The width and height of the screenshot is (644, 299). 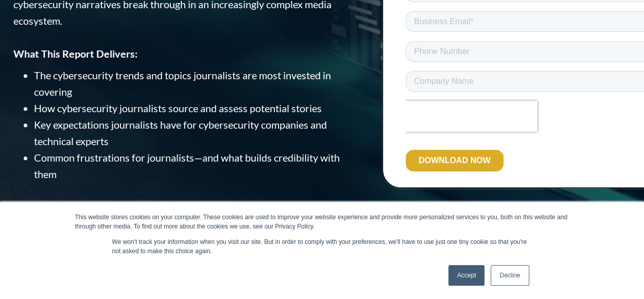 I want to click on strong: What This Report Delivers:, so click(x=75, y=54).